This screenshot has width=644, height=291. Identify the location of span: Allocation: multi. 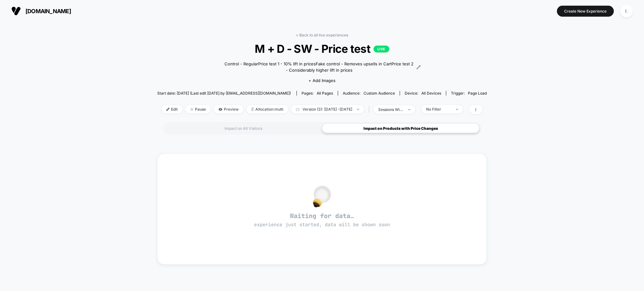
(267, 109).